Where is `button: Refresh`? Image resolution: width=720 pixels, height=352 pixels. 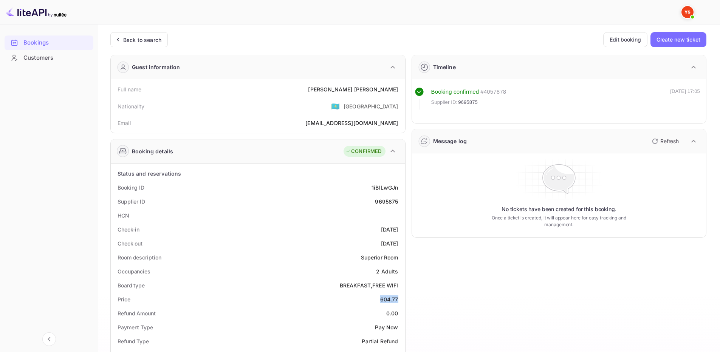
button: Refresh is located at coordinates (664, 141).